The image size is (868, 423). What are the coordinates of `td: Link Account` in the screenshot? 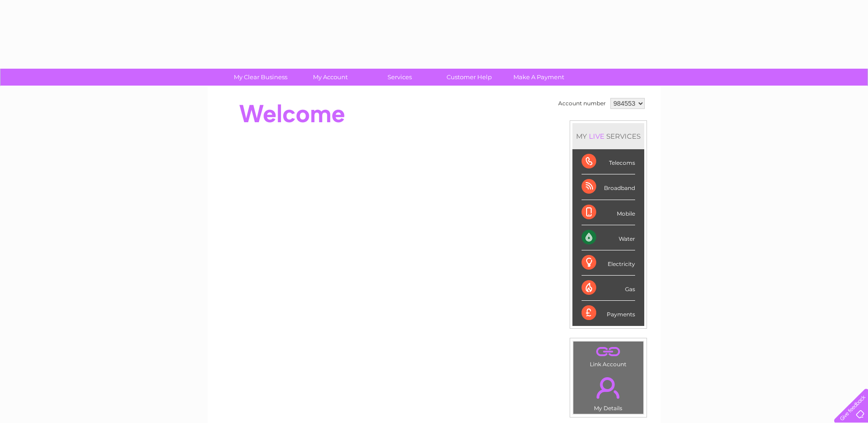 It's located at (608, 355).